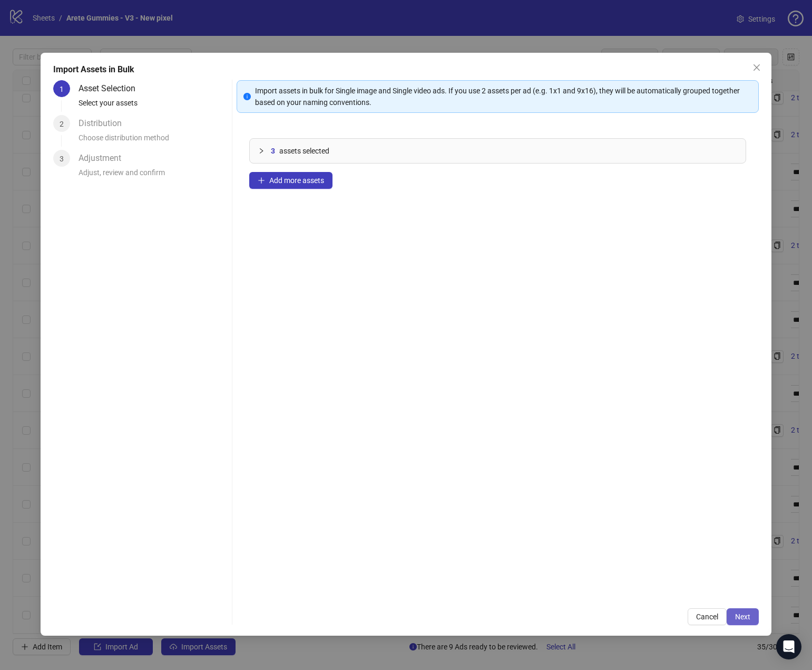 This screenshot has width=812, height=670. What do you see at coordinates (105, 123) in the screenshot?
I see `div: Distribution` at bounding box center [105, 123].